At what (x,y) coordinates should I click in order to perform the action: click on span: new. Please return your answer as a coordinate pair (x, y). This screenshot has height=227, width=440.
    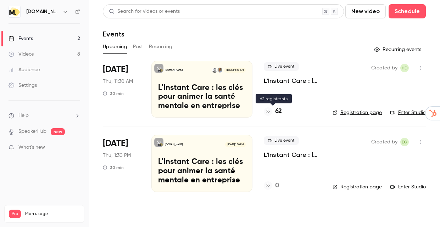
    Looking at the image, I should click on (58, 132).